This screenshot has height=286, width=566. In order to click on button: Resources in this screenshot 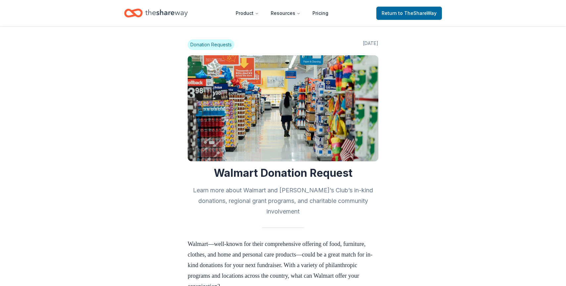, I will do `click(286, 13)`.